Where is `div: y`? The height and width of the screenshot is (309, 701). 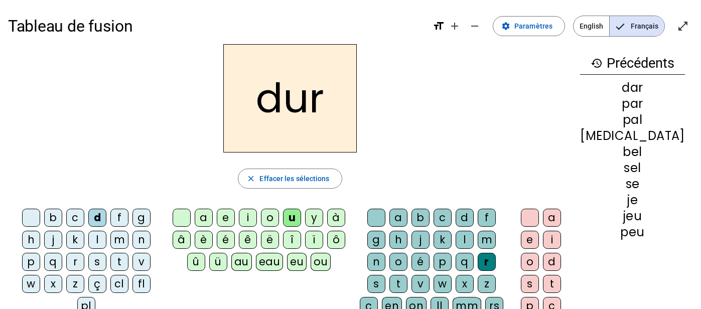 div: y is located at coordinates (314, 218).